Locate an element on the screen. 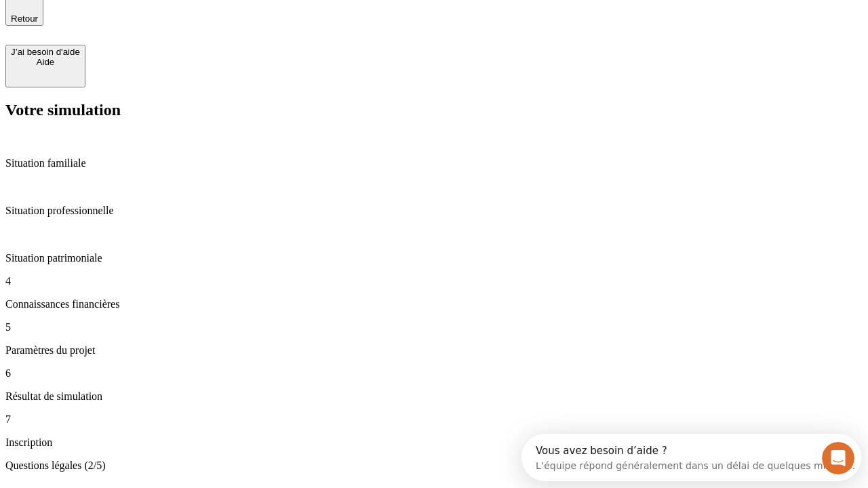 Image resolution: width=868 pixels, height=488 pixels. p: Inscription is located at coordinates (434, 442).